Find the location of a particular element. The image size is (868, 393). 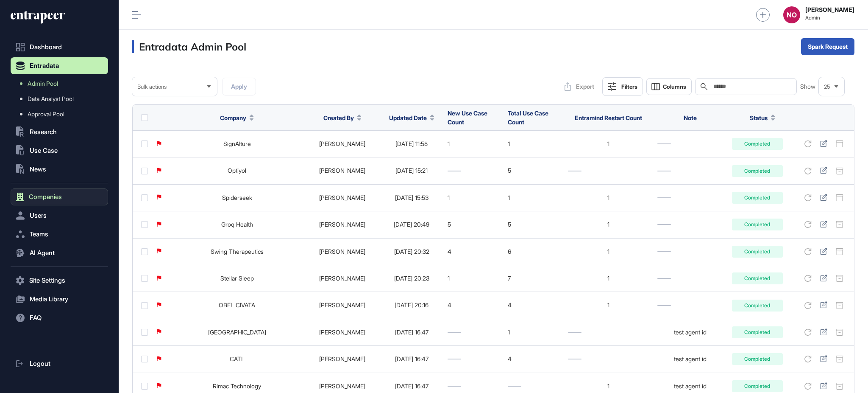

span: Research is located at coordinates (43, 132).